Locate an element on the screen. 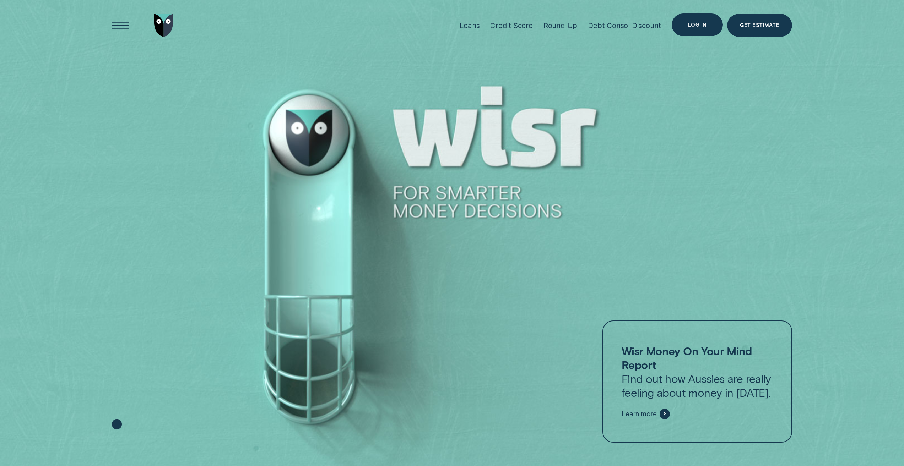  strong: Wisr Money On Your Mind Report is located at coordinates (686, 358).